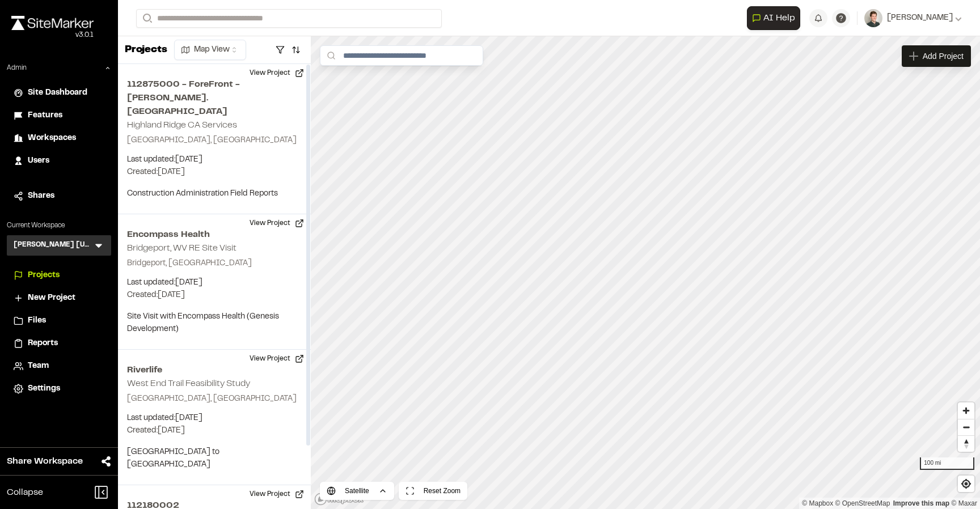 This screenshot has height=509, width=980. Describe the element at coordinates (646, 273) in the screenshot. I see `canvas: Map` at that location.